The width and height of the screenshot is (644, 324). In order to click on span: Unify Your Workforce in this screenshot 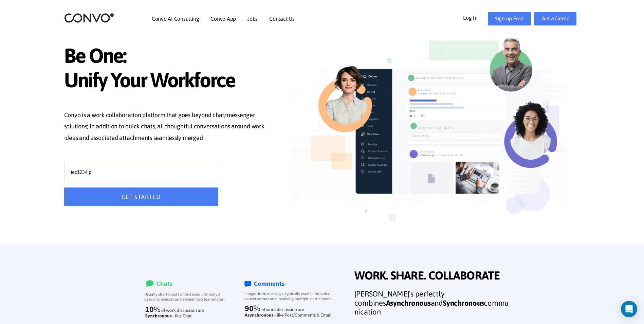, I will do `click(169, 81)`.